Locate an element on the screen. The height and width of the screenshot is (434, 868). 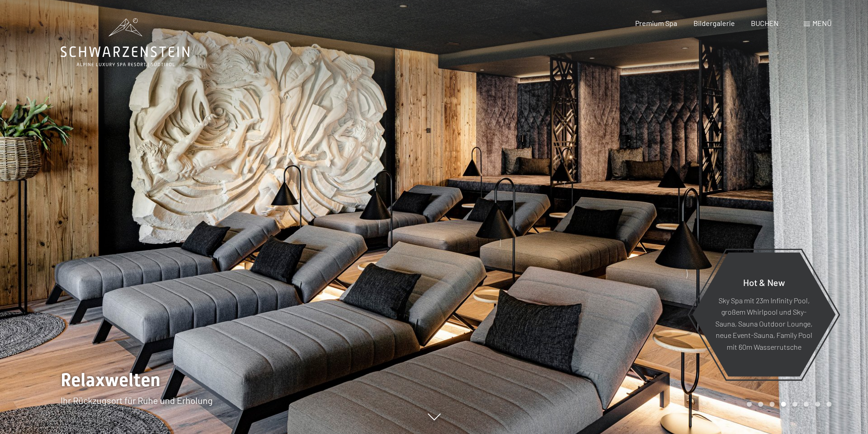
a: Premium Spa is located at coordinates (656, 23).